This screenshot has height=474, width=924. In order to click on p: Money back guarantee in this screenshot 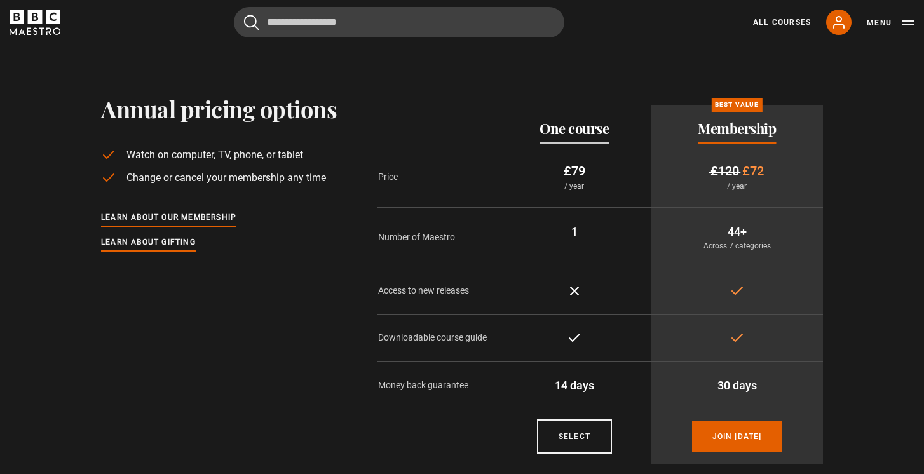, I will do `click(438, 385)`.